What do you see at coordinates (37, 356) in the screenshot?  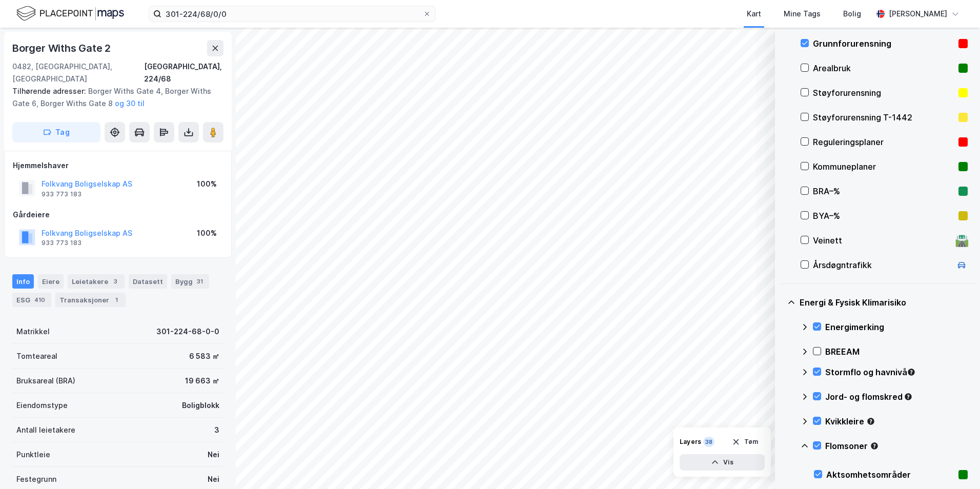 I see `div: Tomteareal` at bounding box center [37, 356].